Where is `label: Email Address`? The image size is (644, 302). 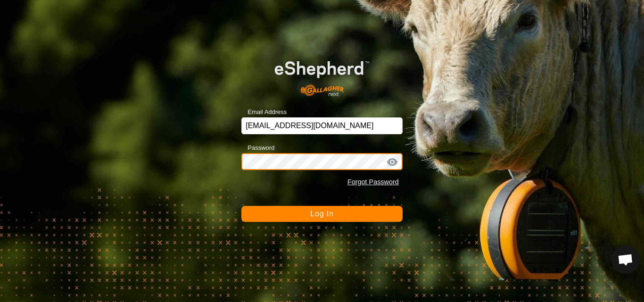
label: Email Address is located at coordinates (264, 112).